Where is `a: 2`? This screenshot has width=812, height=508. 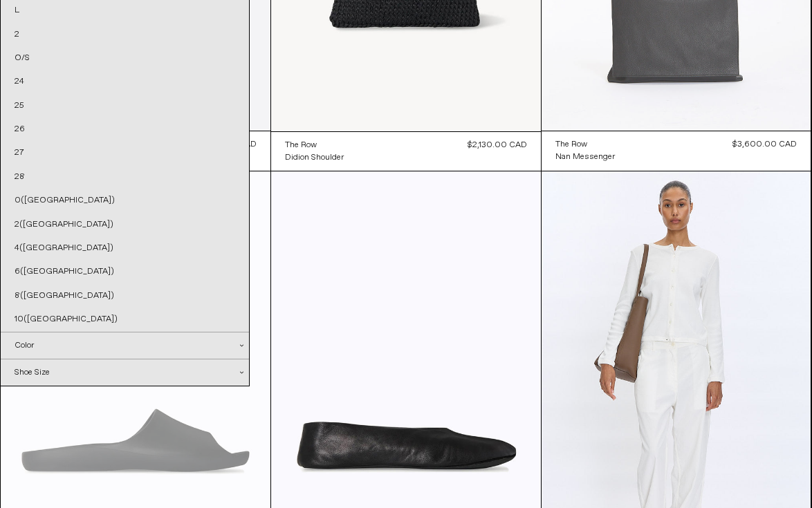 a: 2 is located at coordinates (63, 35).